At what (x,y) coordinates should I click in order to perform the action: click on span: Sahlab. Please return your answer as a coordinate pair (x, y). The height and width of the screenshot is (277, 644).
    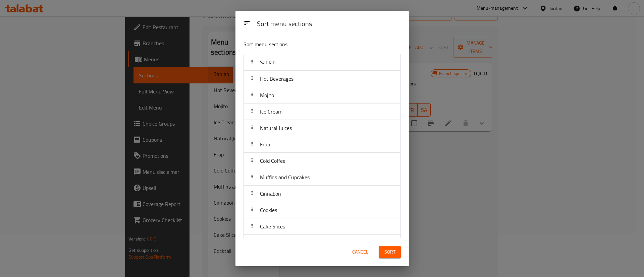
    Looking at the image, I should click on (268, 62).